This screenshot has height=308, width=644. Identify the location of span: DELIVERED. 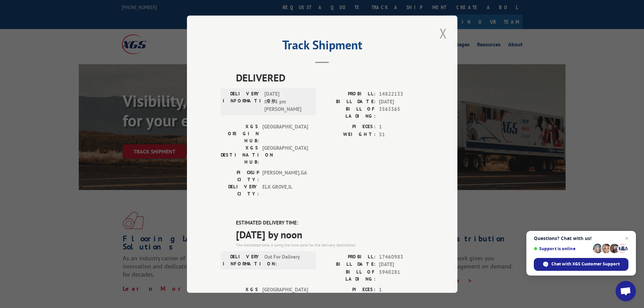
(329, 78).